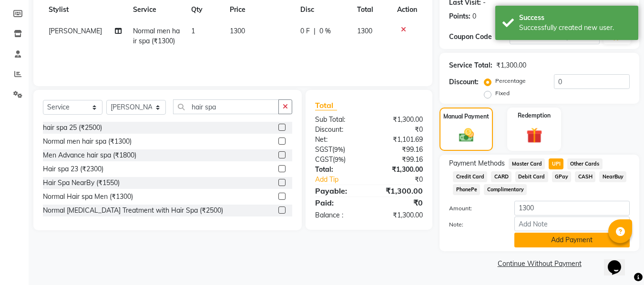 The image size is (644, 285). What do you see at coordinates (338, 139) in the screenshot?
I see `div: Net:` at bounding box center [338, 139].